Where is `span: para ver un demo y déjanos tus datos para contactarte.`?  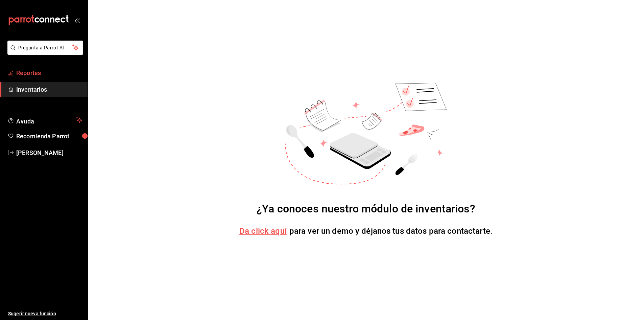 span: para ver un demo y déjanos tus datos para contactarte. is located at coordinates (391, 231).